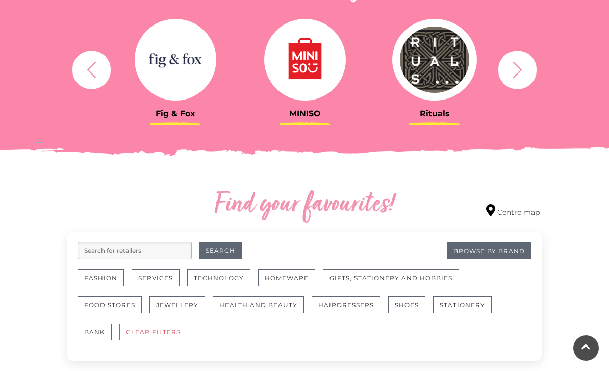 Image resolution: width=609 pixels, height=371 pixels. What do you see at coordinates (262, 310) in the screenshot?
I see `a: Health and Beauty` at bounding box center [262, 310].